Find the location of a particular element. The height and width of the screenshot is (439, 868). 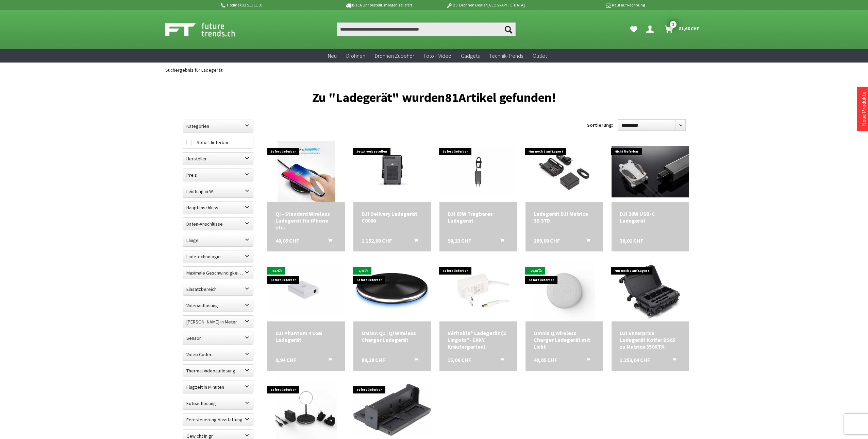

span: Gadgets is located at coordinates (470, 56).